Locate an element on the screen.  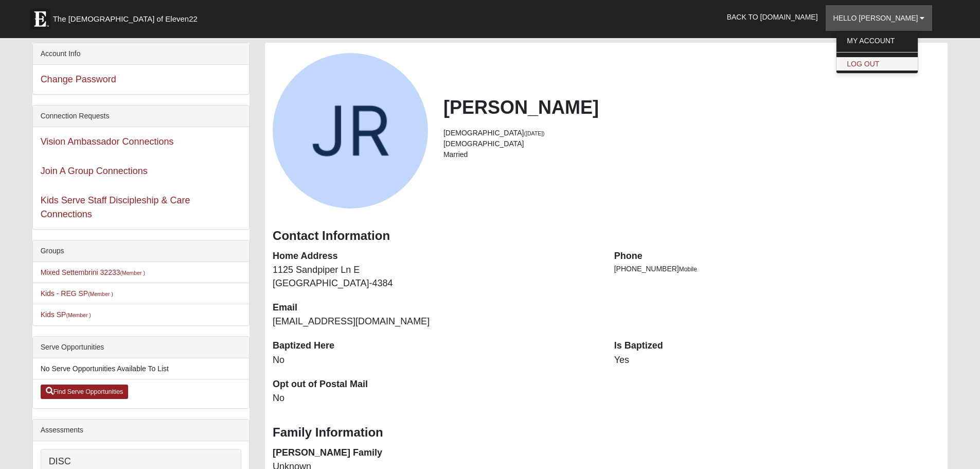
a: Log Out is located at coordinates (877, 64).